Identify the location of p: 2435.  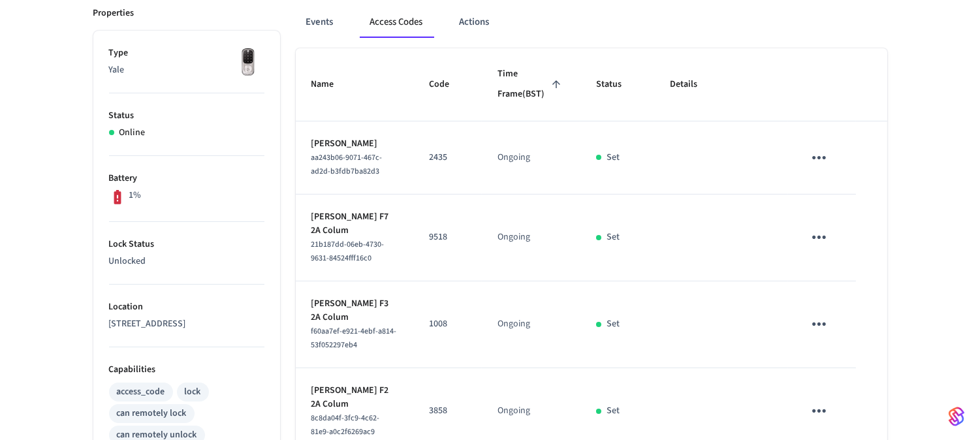
(447, 157).